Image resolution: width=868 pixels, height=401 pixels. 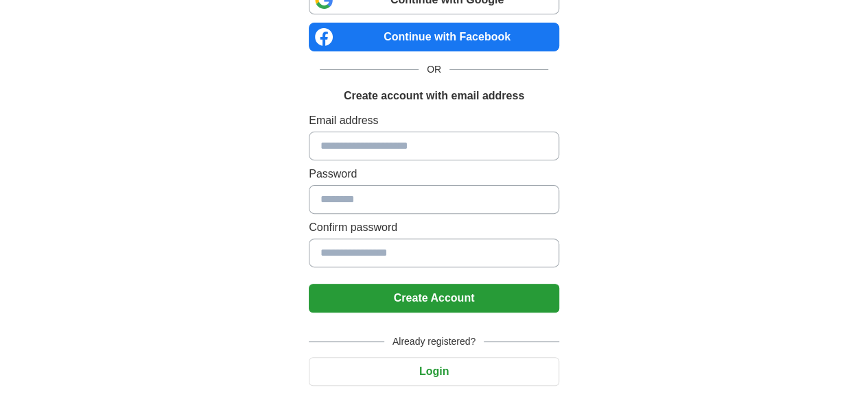 What do you see at coordinates (433, 120) in the screenshot?
I see `label: Email address` at bounding box center [433, 120].